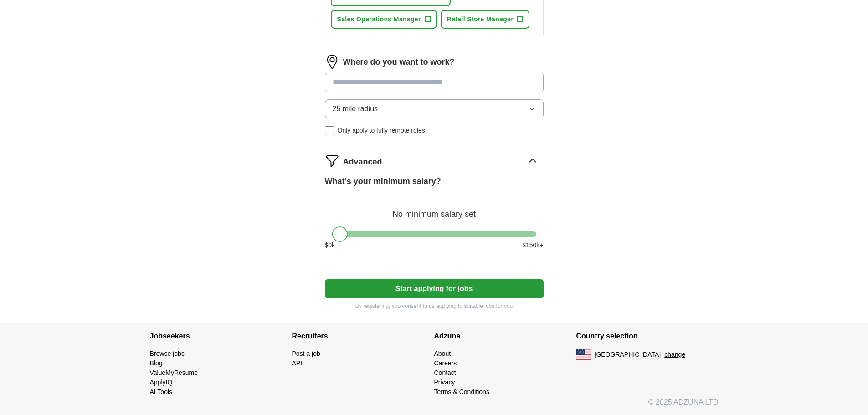 The height and width of the screenshot is (415, 868). Describe the element at coordinates (306, 353) in the screenshot. I see `a: Post a job` at that location.